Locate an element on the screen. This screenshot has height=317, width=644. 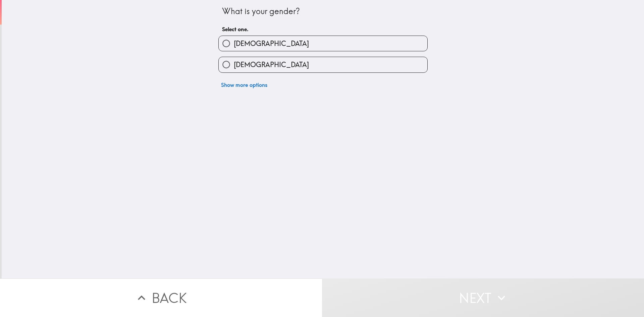
button: Next is located at coordinates (483, 298).